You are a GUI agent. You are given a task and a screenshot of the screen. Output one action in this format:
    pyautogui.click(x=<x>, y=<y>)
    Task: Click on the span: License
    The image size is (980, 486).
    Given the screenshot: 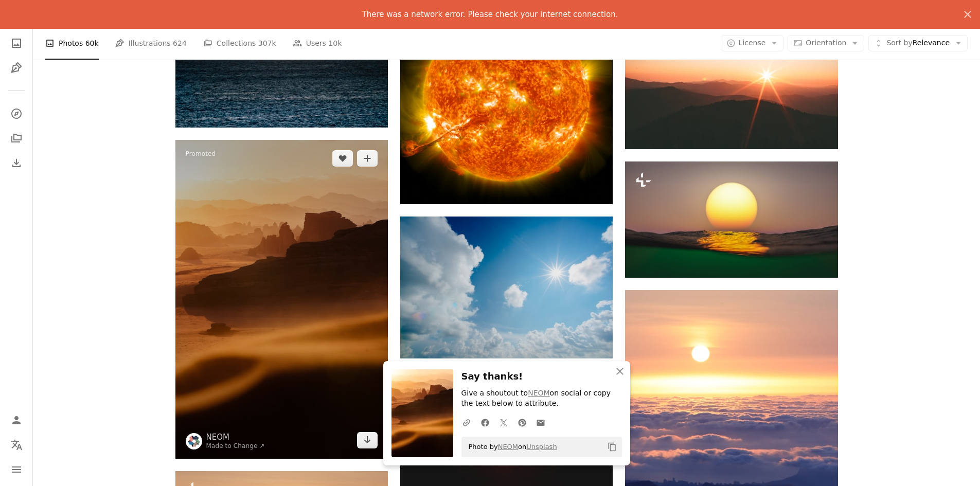 What is the action you would take?
    pyautogui.click(x=752, y=43)
    